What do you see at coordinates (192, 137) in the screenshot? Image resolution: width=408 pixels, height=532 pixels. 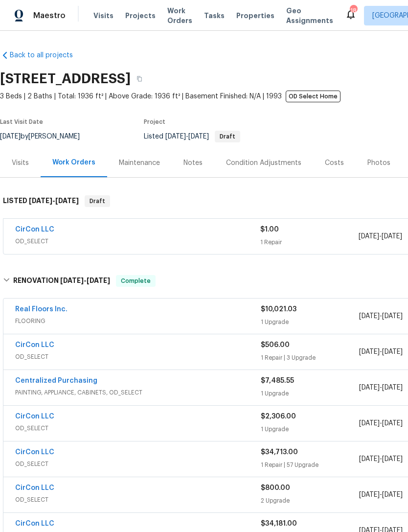 I see `span: Listed` at bounding box center [192, 137].